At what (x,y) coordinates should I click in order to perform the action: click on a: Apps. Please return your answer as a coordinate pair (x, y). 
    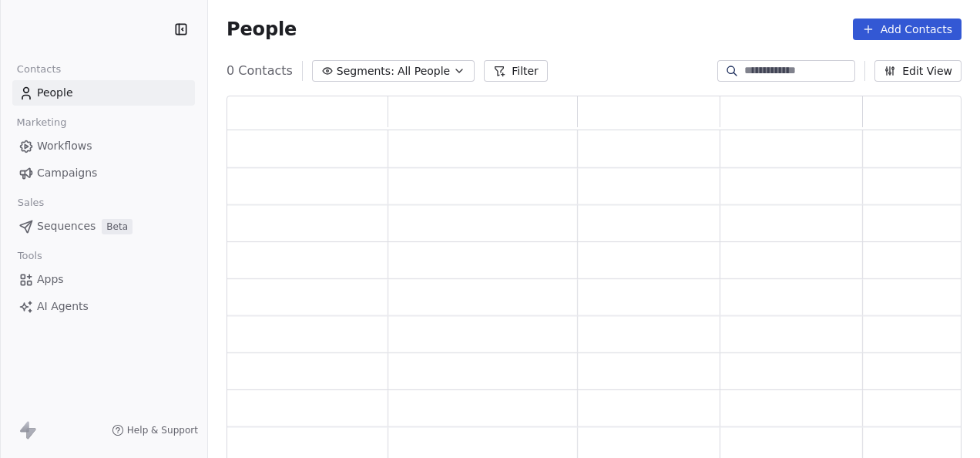
    Looking at the image, I should click on (103, 279).